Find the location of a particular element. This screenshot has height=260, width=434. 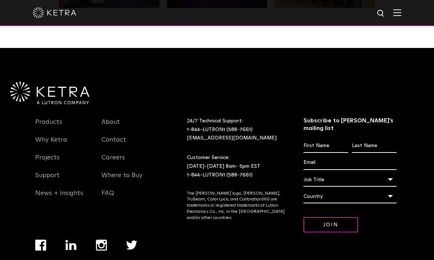

a: Products is located at coordinates (49, 126).